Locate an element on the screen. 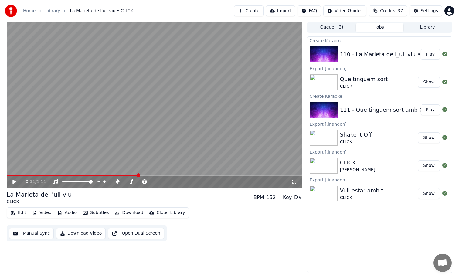 The height and width of the screenshot is (278, 459). button: Manual Sync is located at coordinates (31, 233).